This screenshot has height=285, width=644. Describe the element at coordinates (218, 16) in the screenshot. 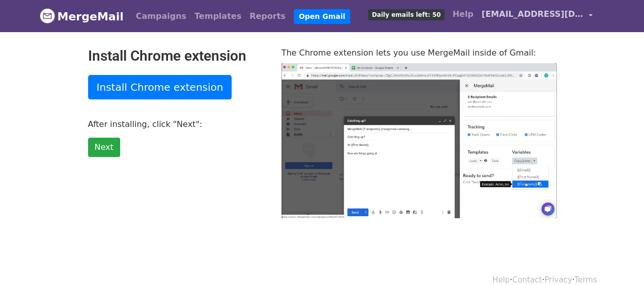

I see `a: Templates` at that location.